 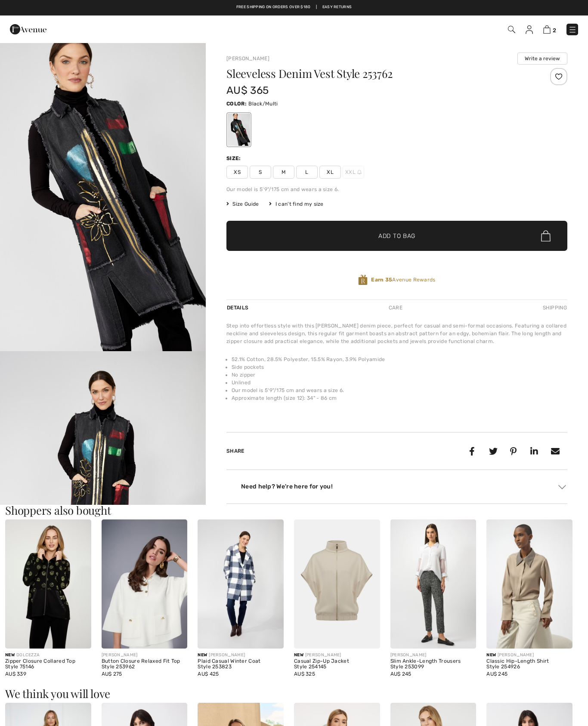 I want to click on li: 52.1% Cotton, 28.5% Polyester, 15.5% Rayon, 3.9% Polyamide, so click(x=399, y=360).